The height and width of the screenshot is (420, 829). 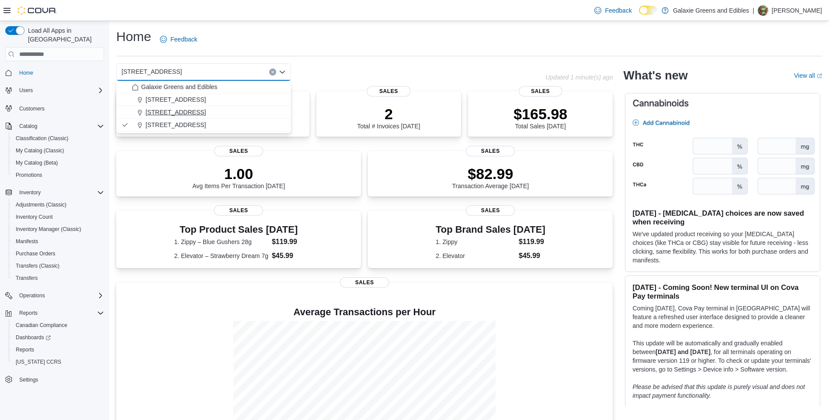 I want to click on span: Washington CCRS, so click(x=58, y=362).